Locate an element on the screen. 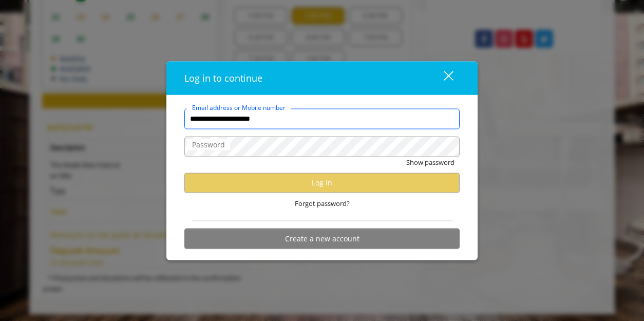  label: Email address or Mobile number is located at coordinates (239, 107).